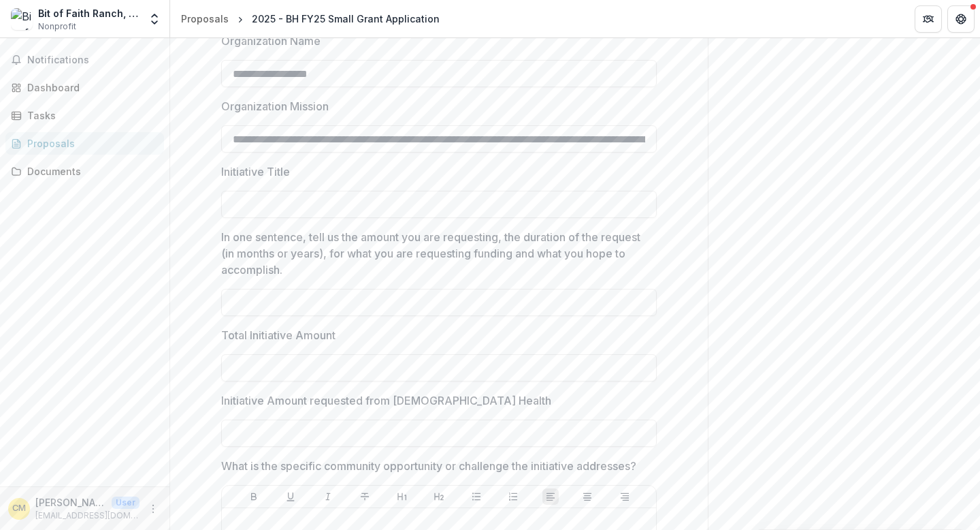  Describe the element at coordinates (961, 19) in the screenshot. I see `button: Get Help` at that location.